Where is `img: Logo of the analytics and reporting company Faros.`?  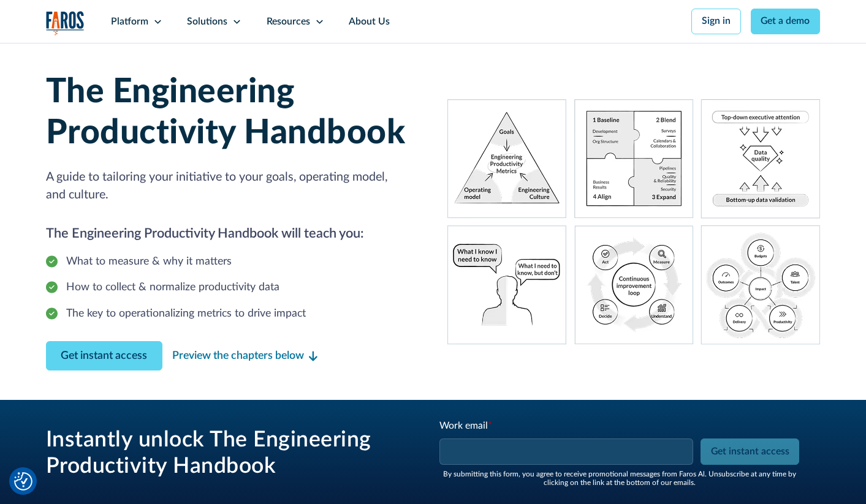 img: Logo of the analytics and reporting company Faros. is located at coordinates (65, 23).